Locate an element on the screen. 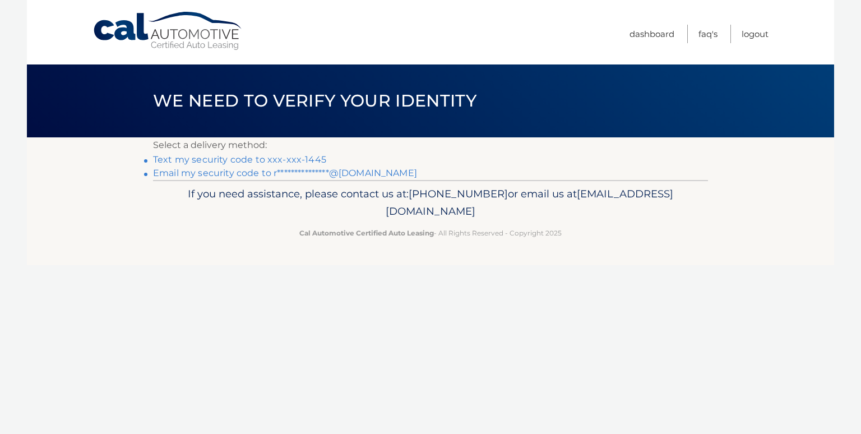 This screenshot has height=434, width=861. span: We need to verify your identity is located at coordinates (314, 100).